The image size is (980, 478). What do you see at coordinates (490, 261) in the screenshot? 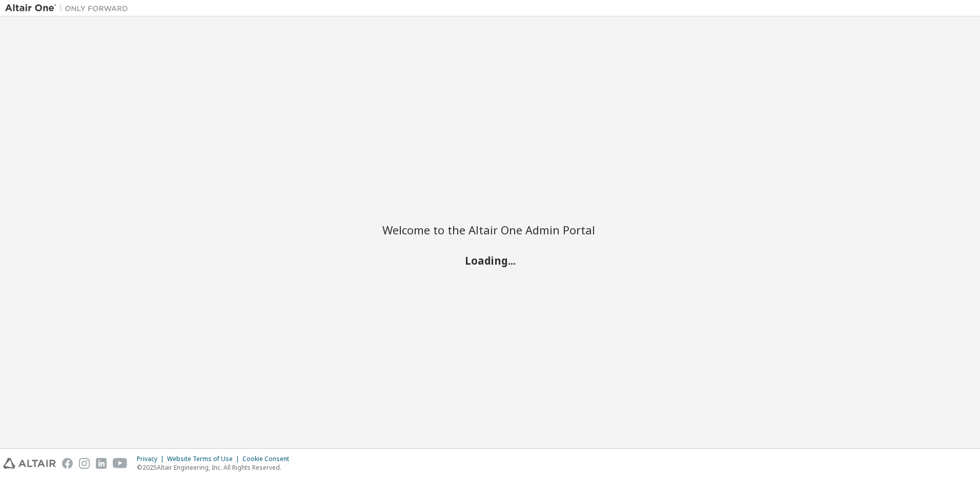
I see `h2: Loading...` at bounding box center [490, 261].